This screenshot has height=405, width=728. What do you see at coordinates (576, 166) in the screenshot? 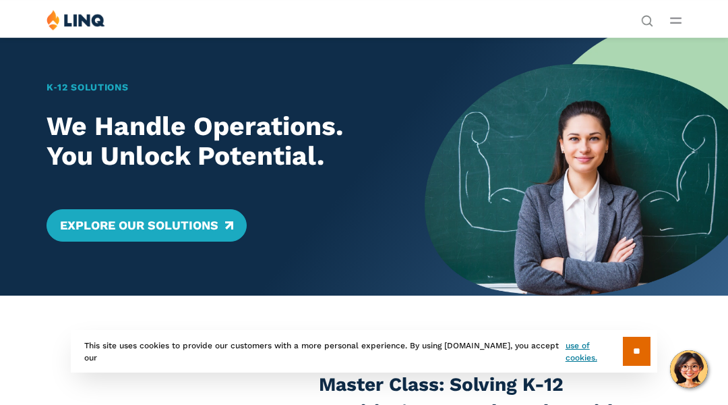
I see `img: Home Banner` at bounding box center [576, 166].